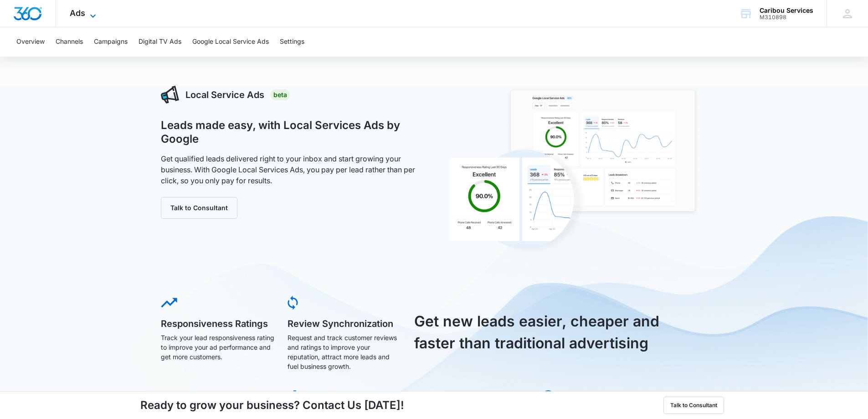 The image size is (868, 419). What do you see at coordinates (543, 332) in the screenshot?
I see `h3: Get new leads easier, cheaper and faster than traditional advertising` at bounding box center [543, 332].